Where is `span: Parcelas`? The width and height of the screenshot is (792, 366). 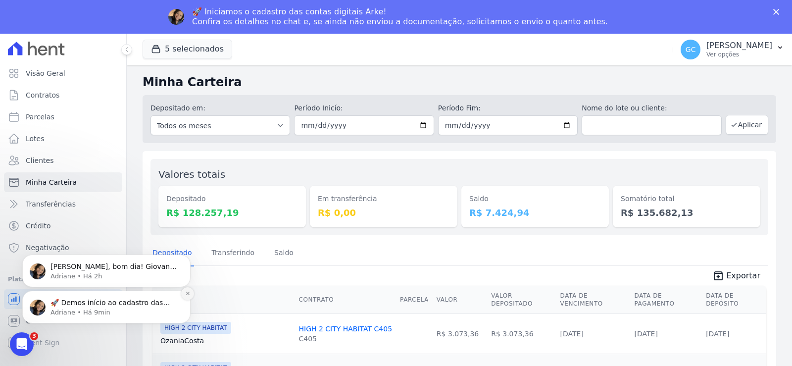 span: Parcelas is located at coordinates (40, 117).